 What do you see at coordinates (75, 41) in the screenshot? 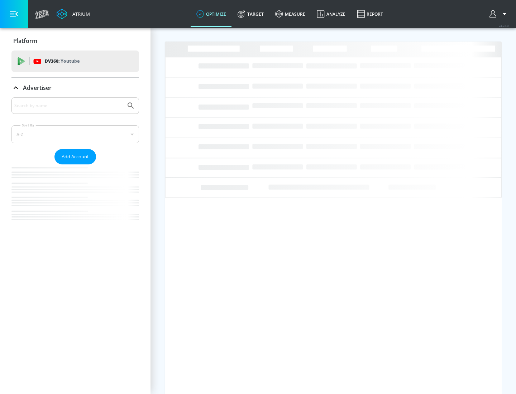
I see `div: Platform` at bounding box center [75, 41].